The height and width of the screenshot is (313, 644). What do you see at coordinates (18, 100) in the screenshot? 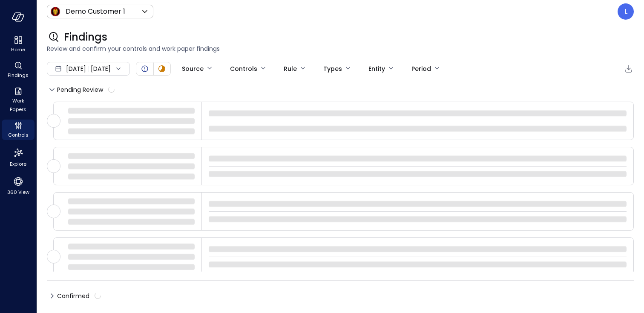
I see `div: Work Papers` at bounding box center [18, 100].